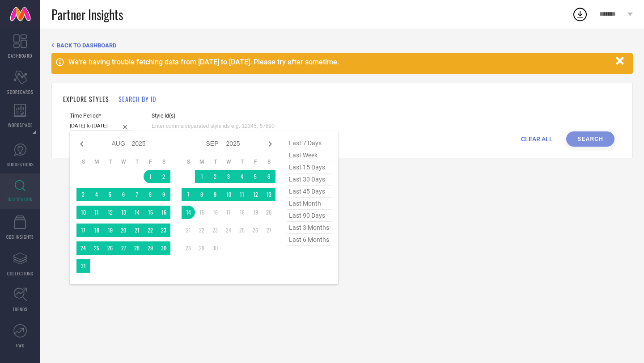 The height and width of the screenshot is (363, 644). Describe the element at coordinates (217, 116) in the screenshot. I see `span: Style Id(s)` at that location.